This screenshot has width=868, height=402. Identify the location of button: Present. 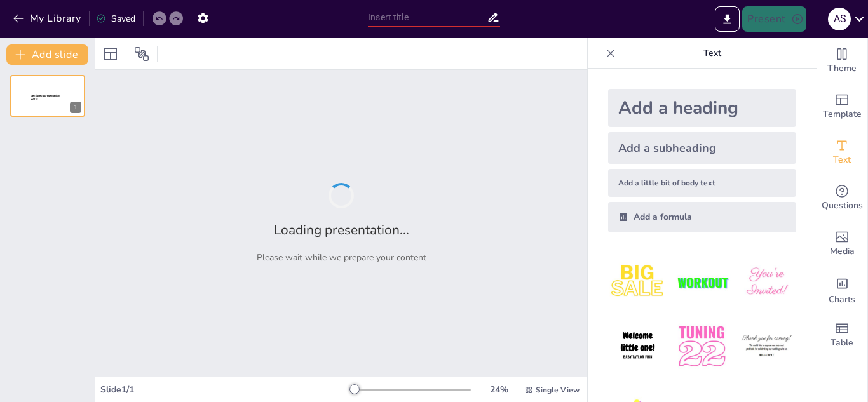
(774, 19).